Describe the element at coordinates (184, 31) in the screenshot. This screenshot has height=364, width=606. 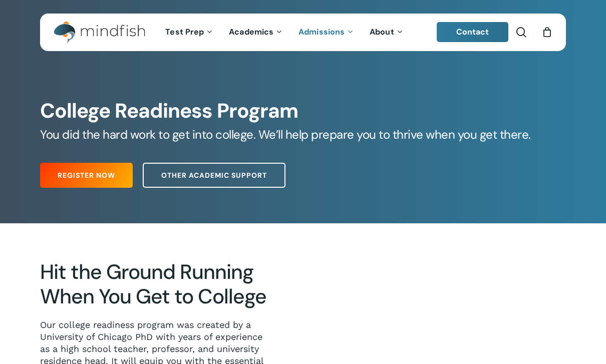
I see `span: Test Prep` at that location.